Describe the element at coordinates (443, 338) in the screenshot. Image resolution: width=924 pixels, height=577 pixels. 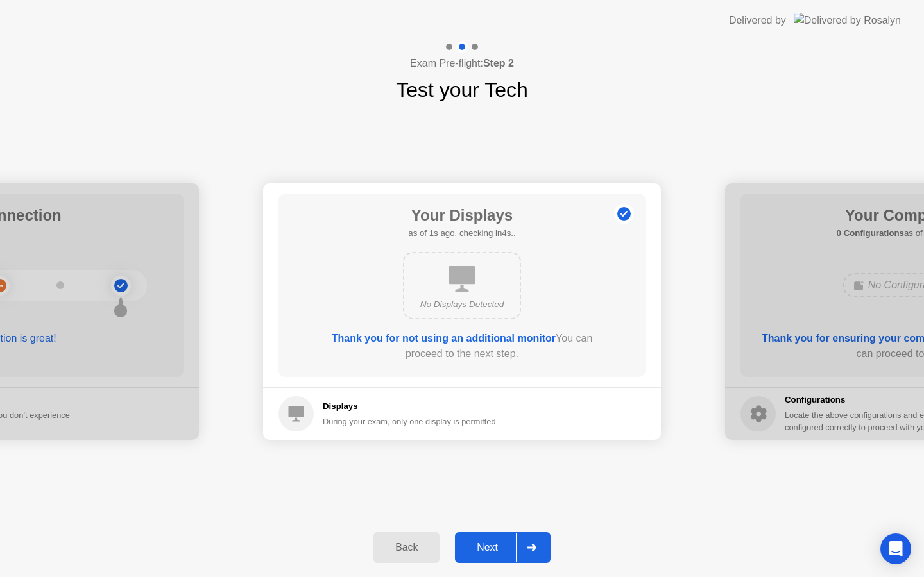
I see `b: Thank you for not using an additional monitor` at that location.